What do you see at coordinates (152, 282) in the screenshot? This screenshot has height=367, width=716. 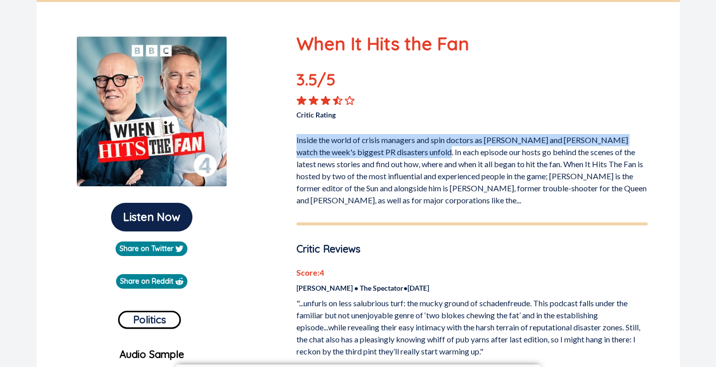 I see `a: Share on Reddit` at bounding box center [152, 282].